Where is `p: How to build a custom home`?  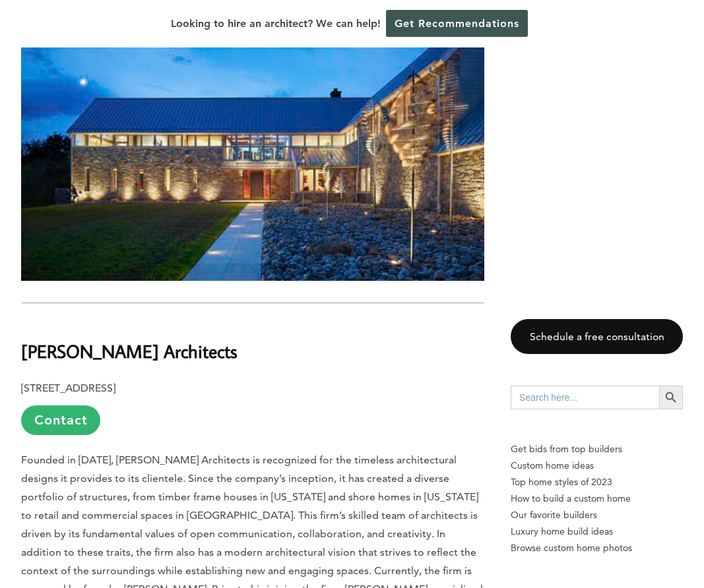
p: How to build a custom home is located at coordinates (596, 499).